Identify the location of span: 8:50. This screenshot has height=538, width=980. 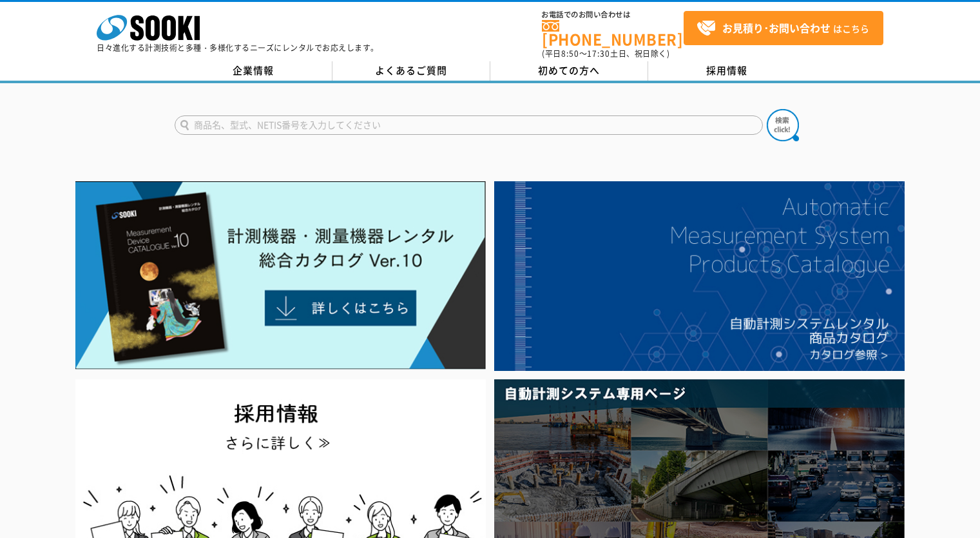
(570, 53).